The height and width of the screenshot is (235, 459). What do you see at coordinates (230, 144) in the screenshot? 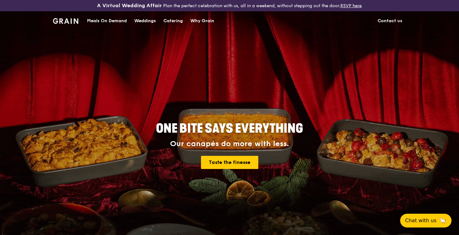
I see `div: Our canapés do more with less.` at bounding box center [230, 144].